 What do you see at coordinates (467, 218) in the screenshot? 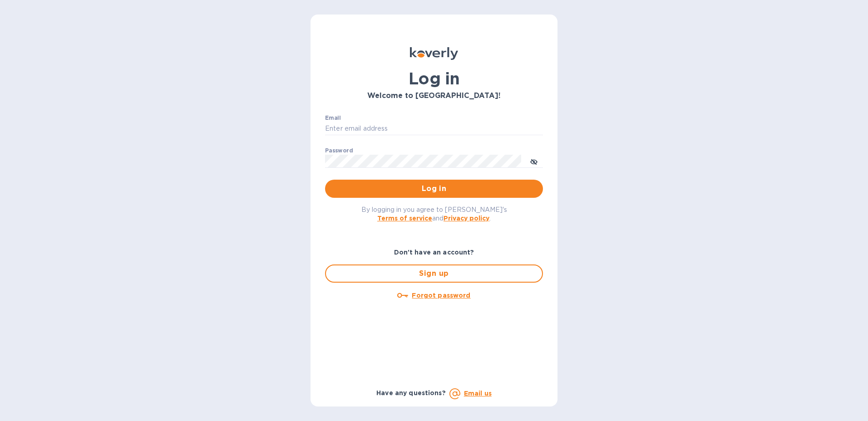
I see `b: Privacy policy` at bounding box center [467, 218].